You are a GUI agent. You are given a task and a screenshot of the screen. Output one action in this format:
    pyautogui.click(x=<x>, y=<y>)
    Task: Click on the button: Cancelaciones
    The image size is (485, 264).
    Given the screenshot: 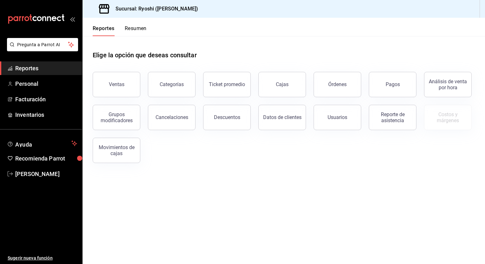 What is the action you would take?
    pyautogui.click(x=172, y=118)
    